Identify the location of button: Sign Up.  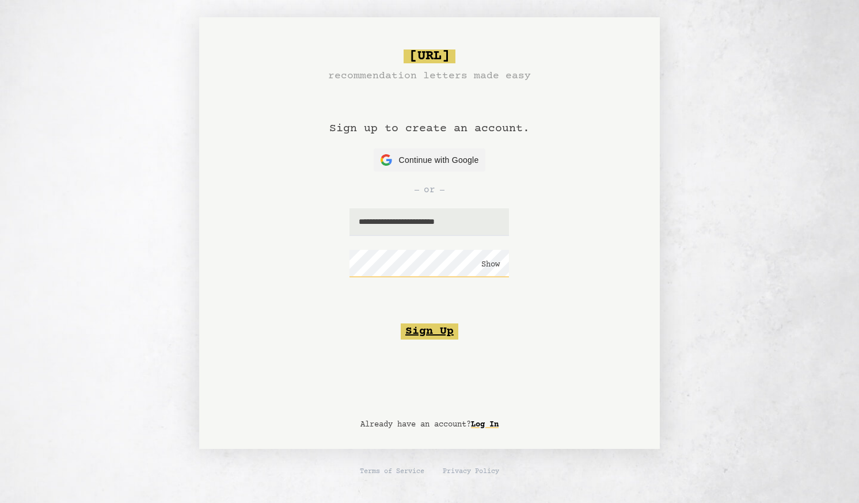
(430, 332).